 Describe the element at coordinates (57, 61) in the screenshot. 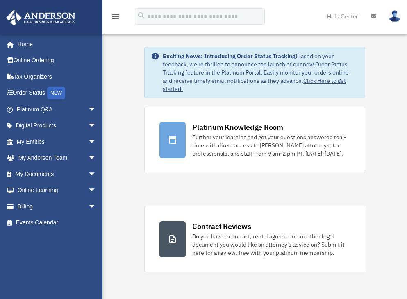

I see `a: Online Ordering` at that location.